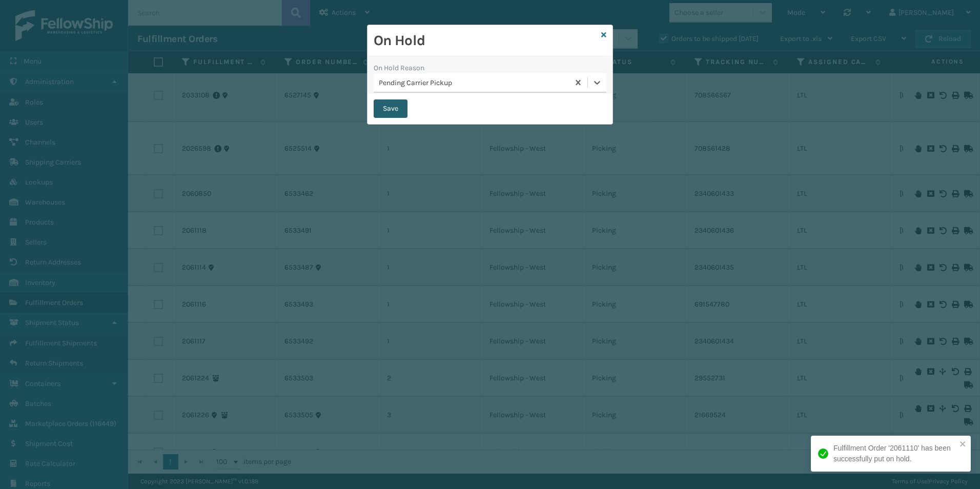 This screenshot has height=489, width=980. Describe the element at coordinates (399, 68) in the screenshot. I see `label: On Hold Reason` at that location.